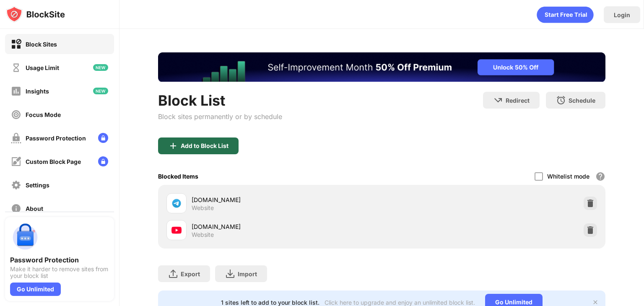 The height and width of the screenshot is (306, 644). What do you see at coordinates (595, 302) in the screenshot?
I see `img: x-button.svg` at bounding box center [595, 302].